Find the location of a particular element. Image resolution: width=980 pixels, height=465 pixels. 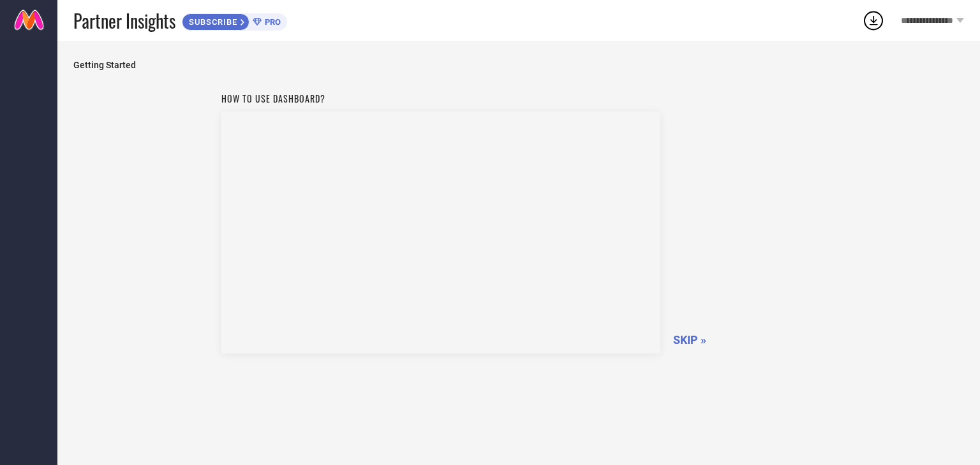

span: PRO is located at coordinates (271, 21).